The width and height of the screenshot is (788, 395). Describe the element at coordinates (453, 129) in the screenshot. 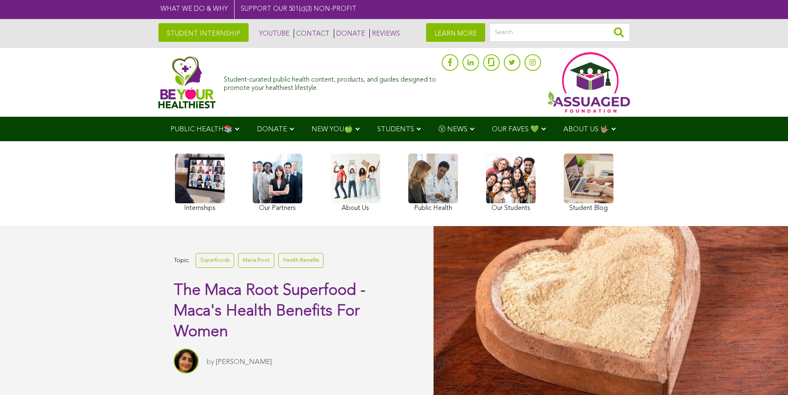

I see `span: Ⓥ NEWS` at that location.